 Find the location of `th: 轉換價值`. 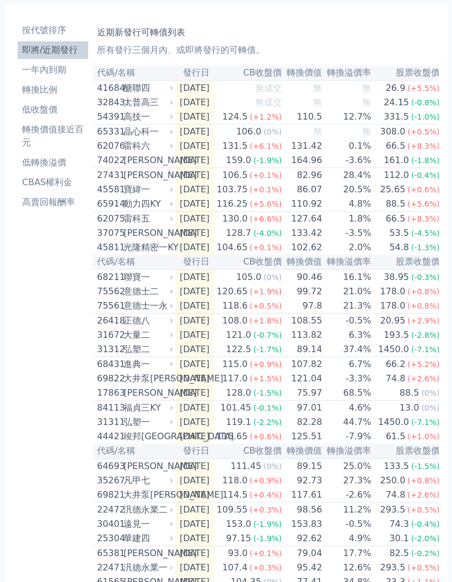

th: 轉換價值 is located at coordinates (302, 73).